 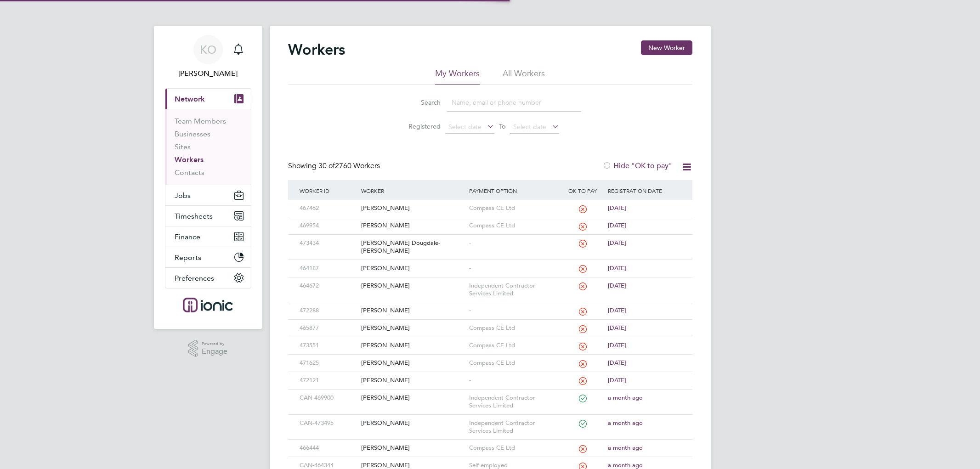 What do you see at coordinates (582, 191) in the screenshot?
I see `div: OK to pay` at bounding box center [582, 191].